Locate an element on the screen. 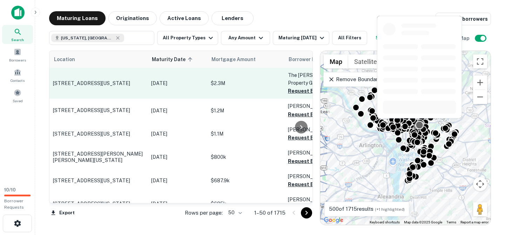  p: $2.3M is located at coordinates (246, 83).